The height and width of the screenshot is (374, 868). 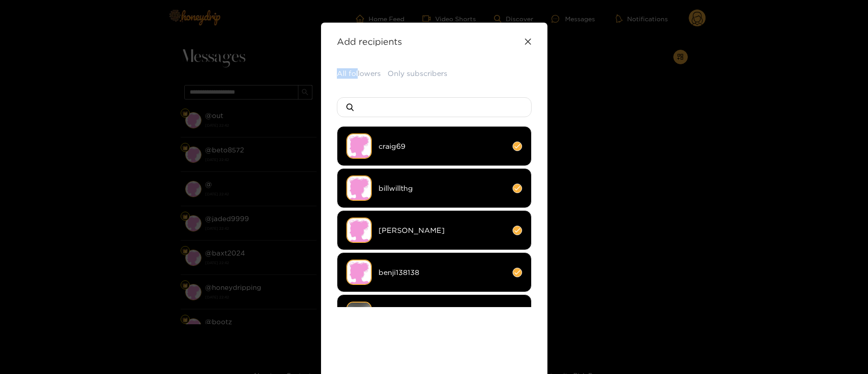 I want to click on button: All followers, so click(x=359, y=73).